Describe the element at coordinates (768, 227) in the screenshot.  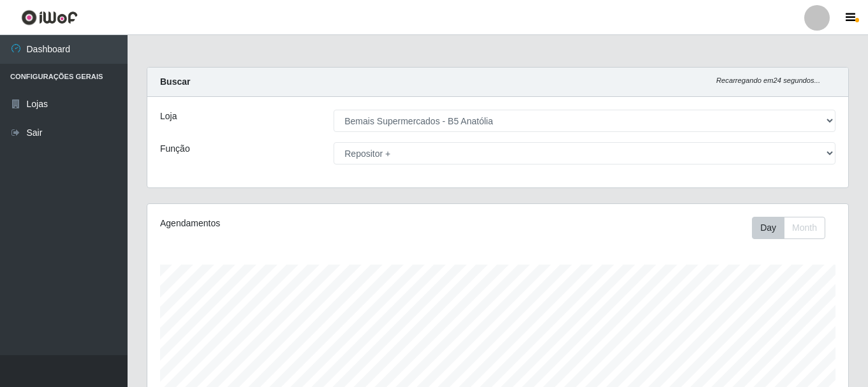
I see `button: Day` at that location.